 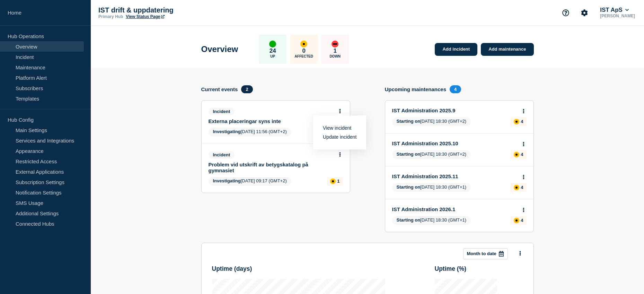 What do you see at coordinates (335, 44) in the screenshot?
I see `div: down` at bounding box center [335, 44].